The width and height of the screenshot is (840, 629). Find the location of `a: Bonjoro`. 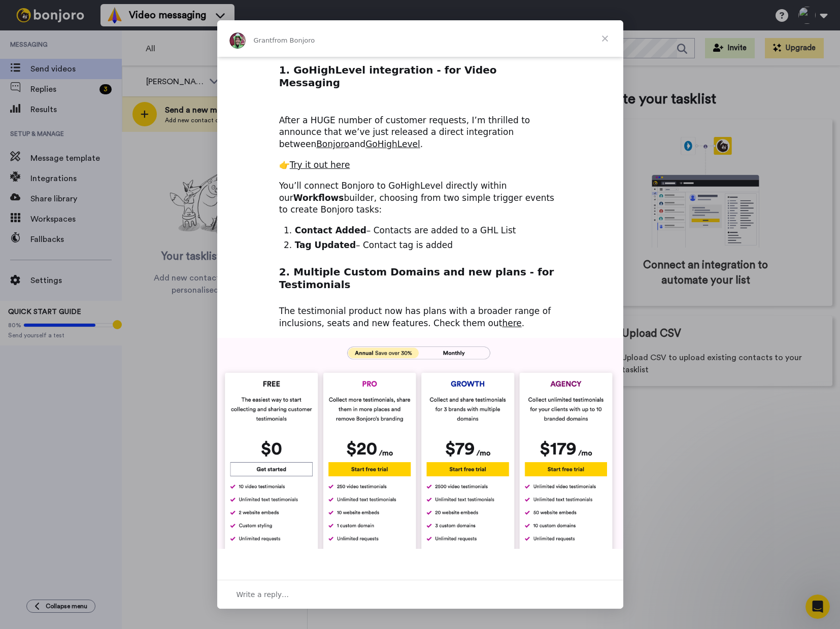

a: Bonjoro is located at coordinates (332, 144).